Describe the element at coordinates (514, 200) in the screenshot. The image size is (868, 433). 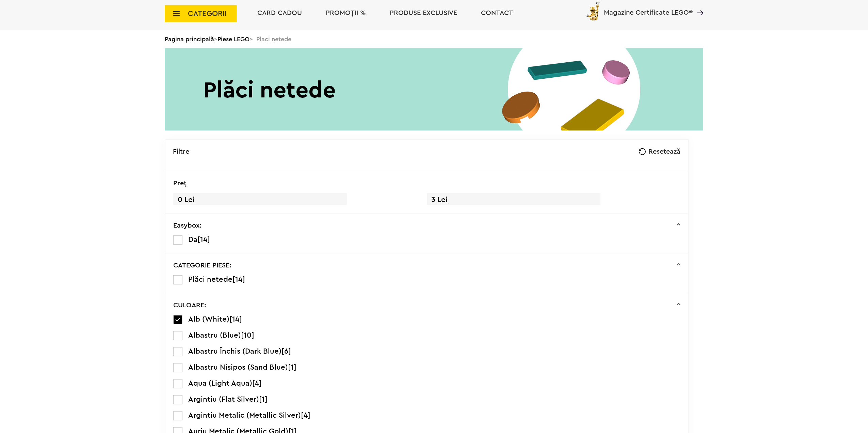
I see `span: 3 Lei` at that location.